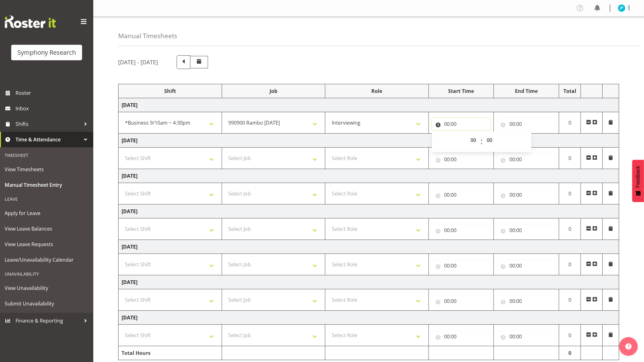 The image size is (644, 362). Describe the element at coordinates (47, 213) in the screenshot. I see `span: Apply for Leave` at that location.